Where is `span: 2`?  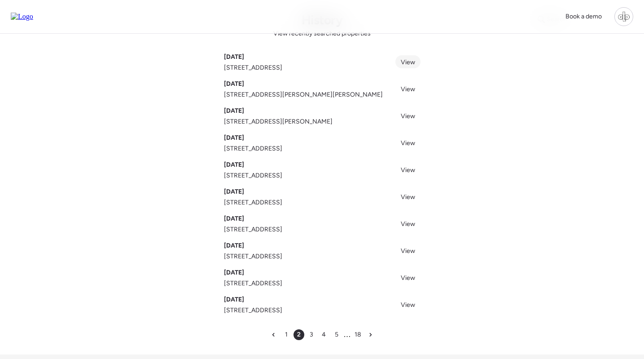
span: 2 is located at coordinates (299, 334).